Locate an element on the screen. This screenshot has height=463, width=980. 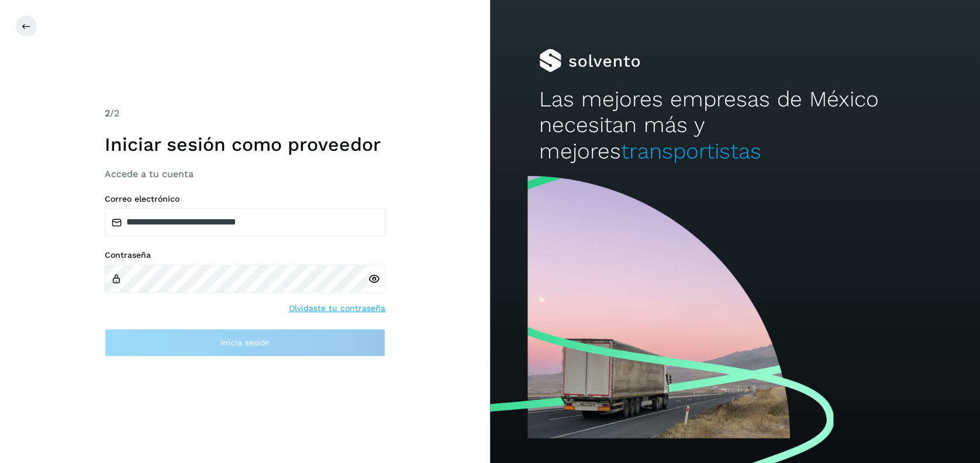
h3: Accede a tu cuenta is located at coordinates (245, 174).